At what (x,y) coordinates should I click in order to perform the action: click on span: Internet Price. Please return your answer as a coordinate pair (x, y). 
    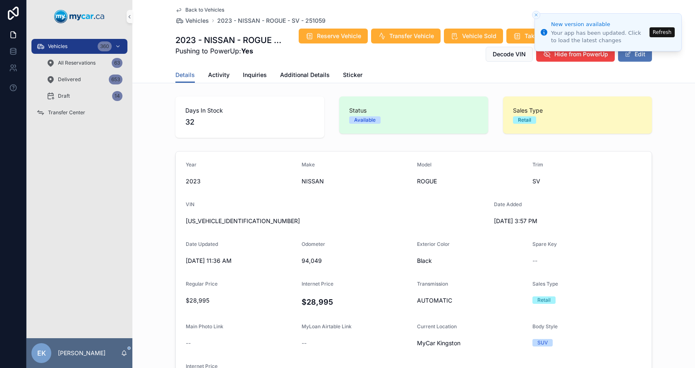
    Looking at the image, I should click on (317, 283).